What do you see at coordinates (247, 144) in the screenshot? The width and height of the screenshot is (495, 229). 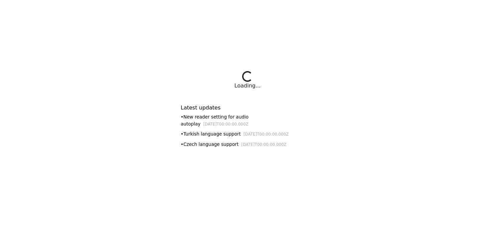 I see `div: • Czech language support` at bounding box center [247, 144].